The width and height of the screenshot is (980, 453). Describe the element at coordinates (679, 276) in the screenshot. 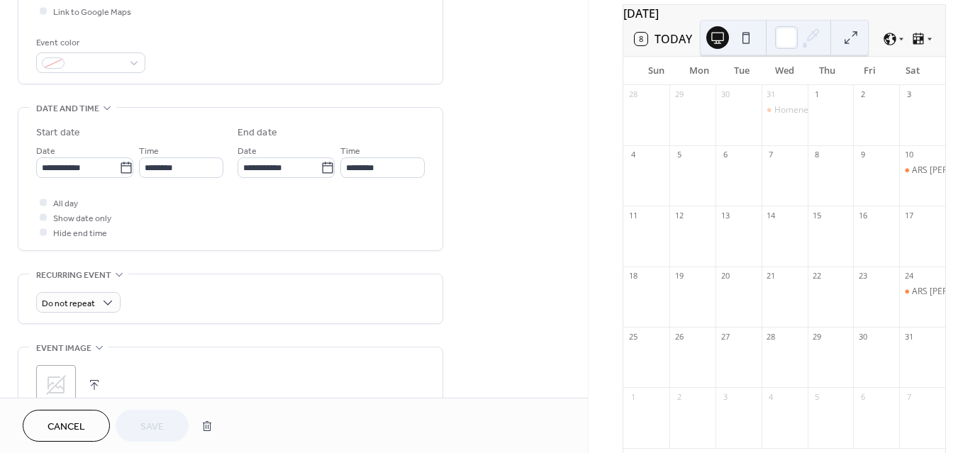

I see `div: 19` at that location.